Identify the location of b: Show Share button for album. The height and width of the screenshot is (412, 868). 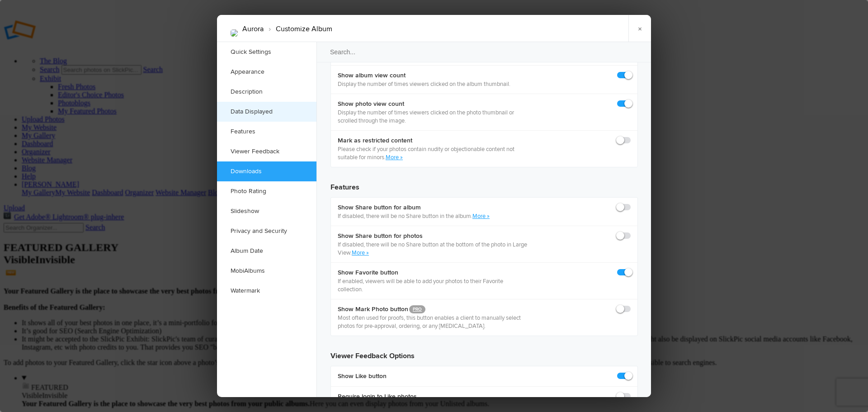
(414, 207).